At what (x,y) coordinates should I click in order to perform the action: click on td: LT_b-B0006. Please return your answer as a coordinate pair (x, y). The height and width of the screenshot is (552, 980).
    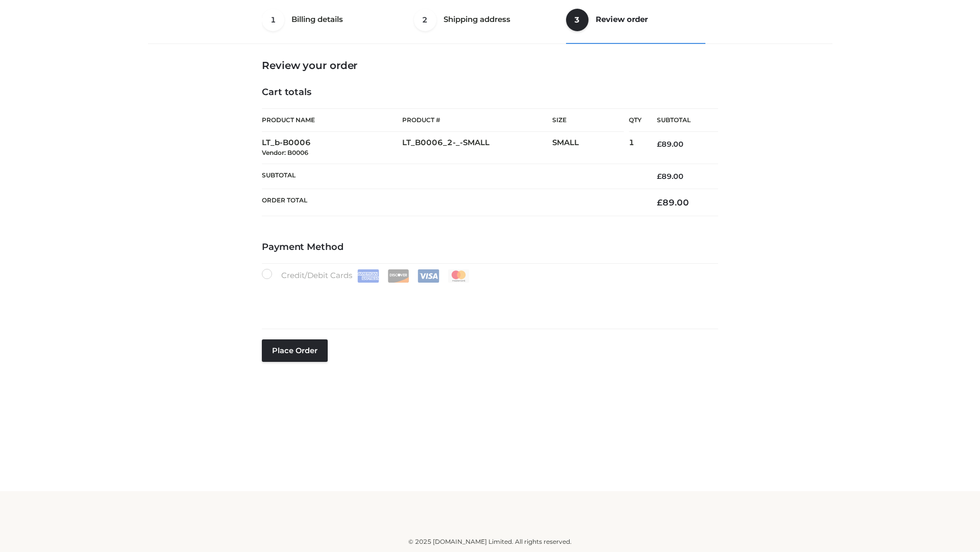
    Looking at the image, I should click on (332, 147).